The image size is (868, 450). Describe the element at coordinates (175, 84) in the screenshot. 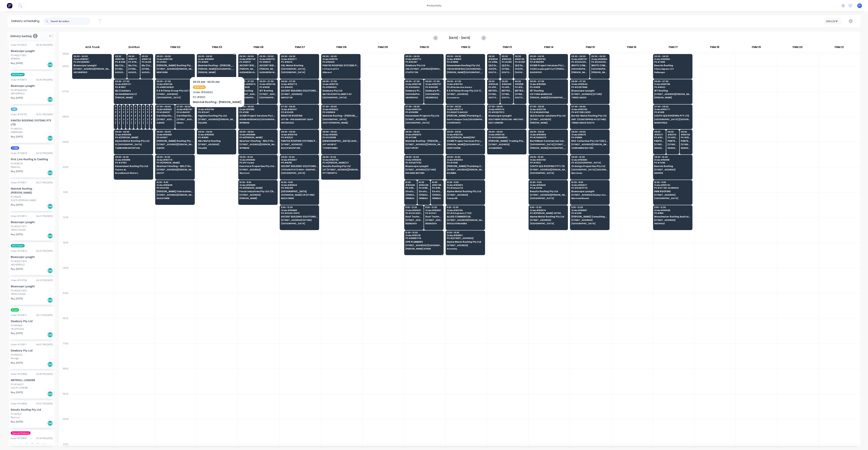

I see `span: Order # 193765` at that location.